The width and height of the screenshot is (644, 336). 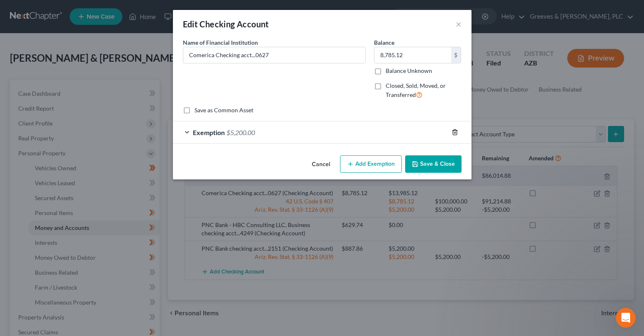 I want to click on span: Exemption, so click(x=208, y=132).